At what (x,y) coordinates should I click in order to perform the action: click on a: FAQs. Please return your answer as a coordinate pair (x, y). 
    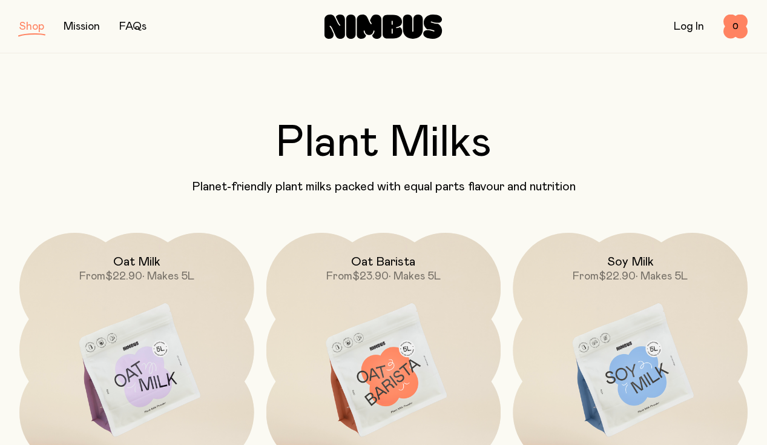
    Looking at the image, I should click on (133, 27).